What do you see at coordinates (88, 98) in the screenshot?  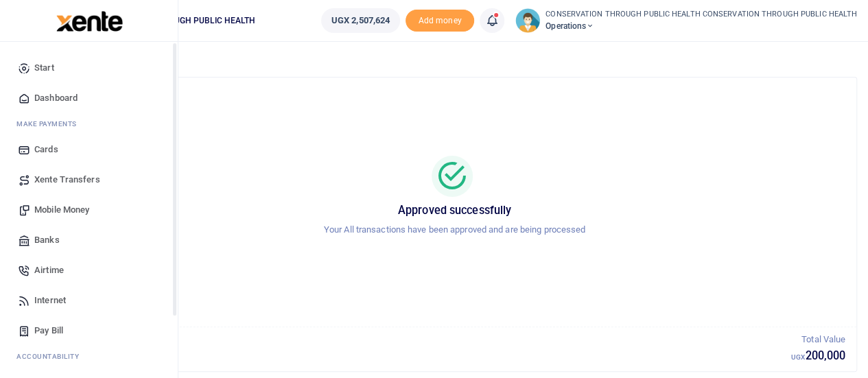 I see `a: Dashboard` at bounding box center [88, 98].